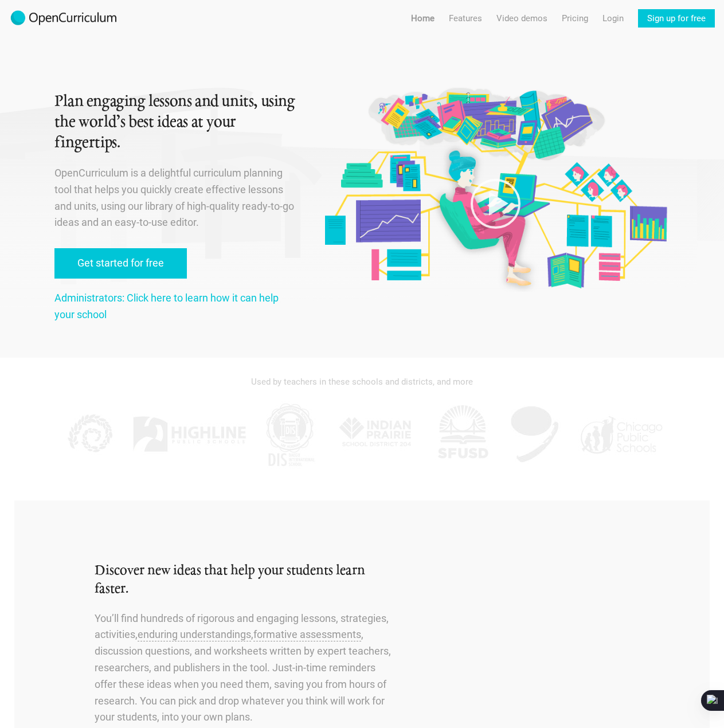 This screenshot has width=724, height=728. Describe the element at coordinates (463, 435) in the screenshot. I see `img: SFUSD.jpg` at that location.